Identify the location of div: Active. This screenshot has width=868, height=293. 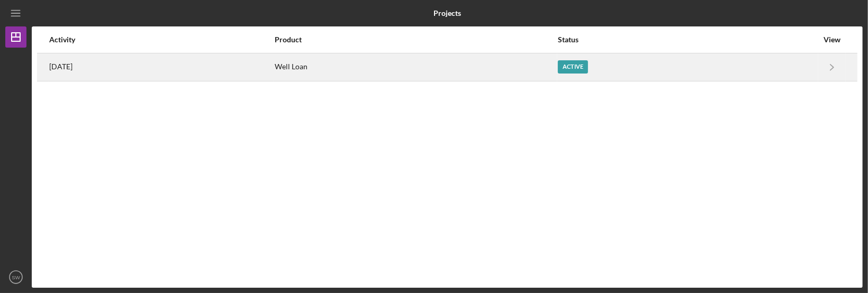
(573, 67).